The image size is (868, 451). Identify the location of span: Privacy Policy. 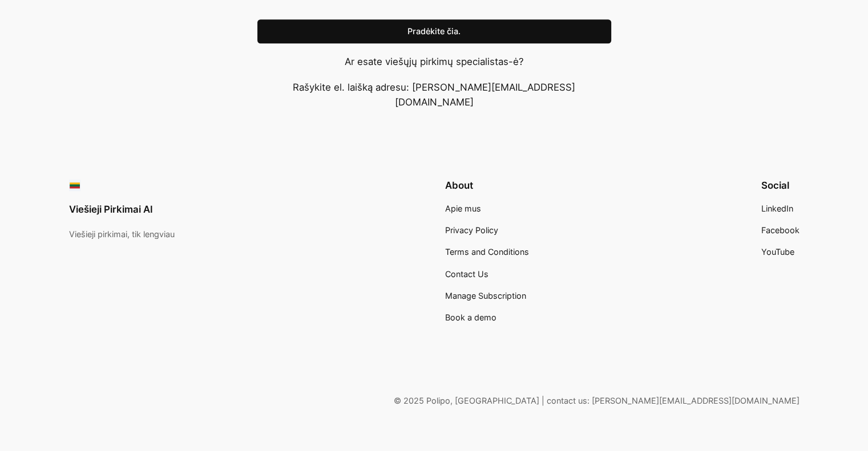
(471, 230).